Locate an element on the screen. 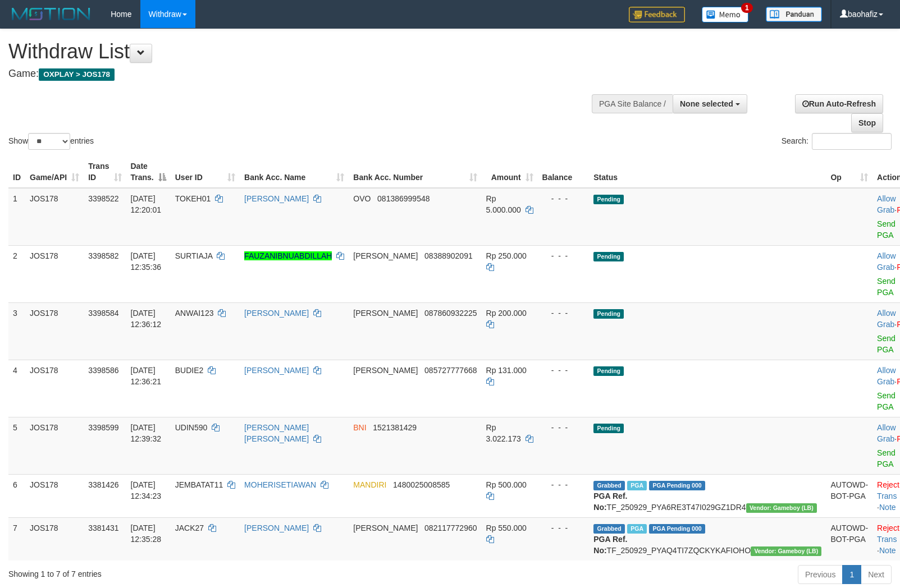 The image size is (900, 588). span: 3381431 is located at coordinates (103, 528).